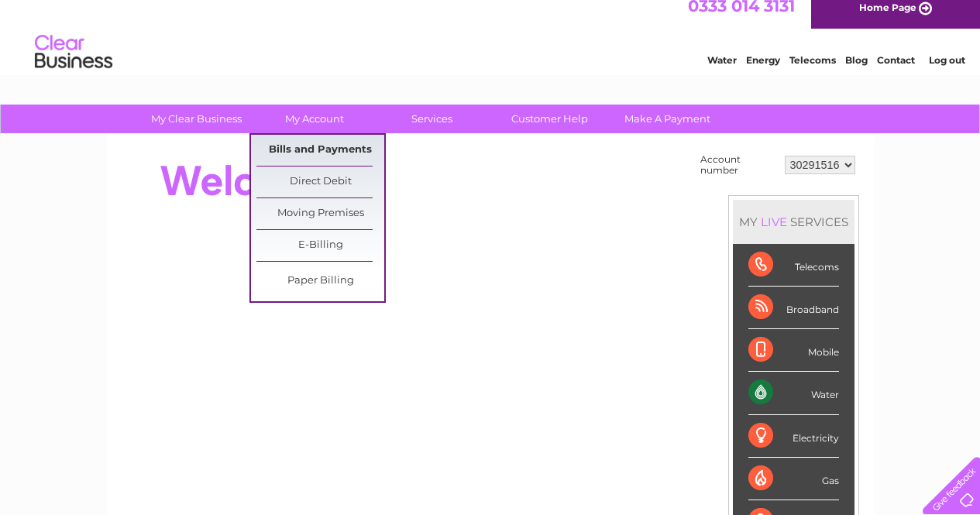 The height and width of the screenshot is (515, 980). What do you see at coordinates (741, 17) in the screenshot?
I see `span: 0333 014 3131` at bounding box center [741, 17].